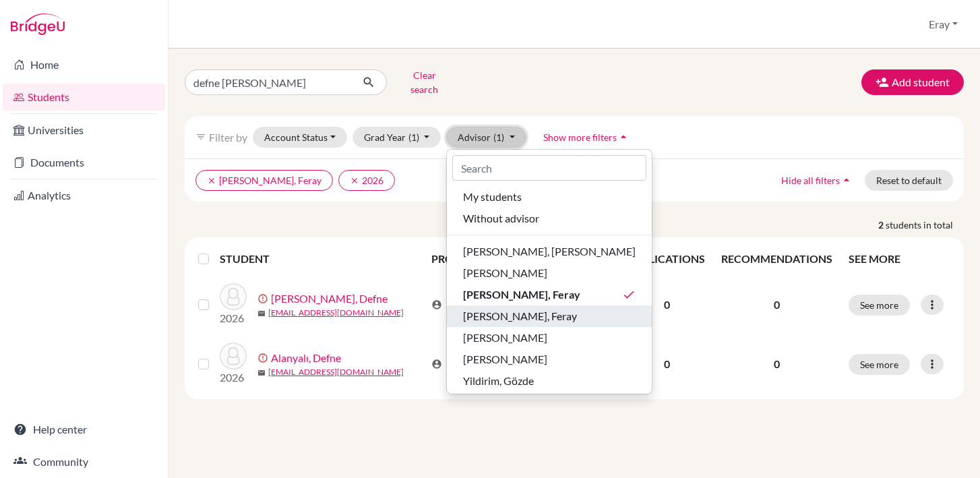 Image resolution: width=980 pixels, height=478 pixels. I want to click on a: Analytics, so click(83, 196).